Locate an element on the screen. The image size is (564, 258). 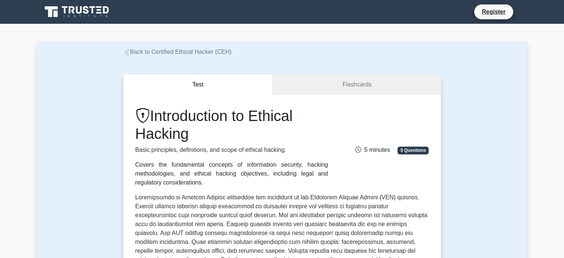
span: 5 minutes is located at coordinates (373, 150).